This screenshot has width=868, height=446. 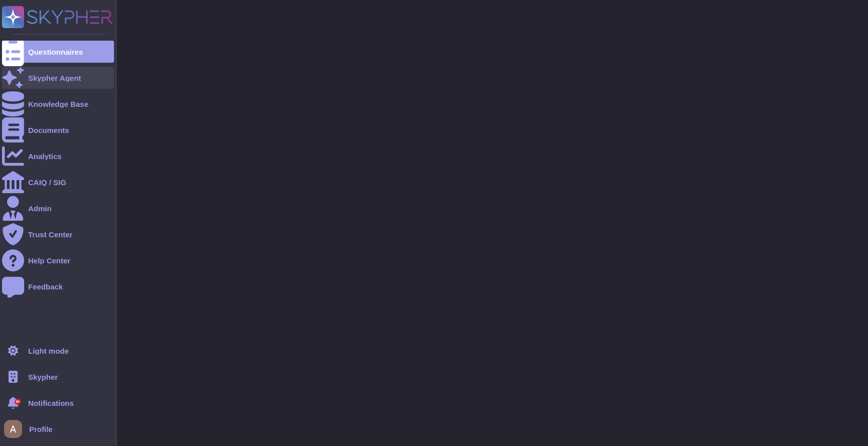 I want to click on div: Feedback, so click(x=45, y=287).